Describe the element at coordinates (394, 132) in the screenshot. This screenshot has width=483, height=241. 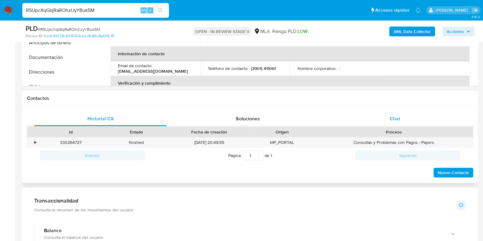
I see `div: Proceso` at that location.